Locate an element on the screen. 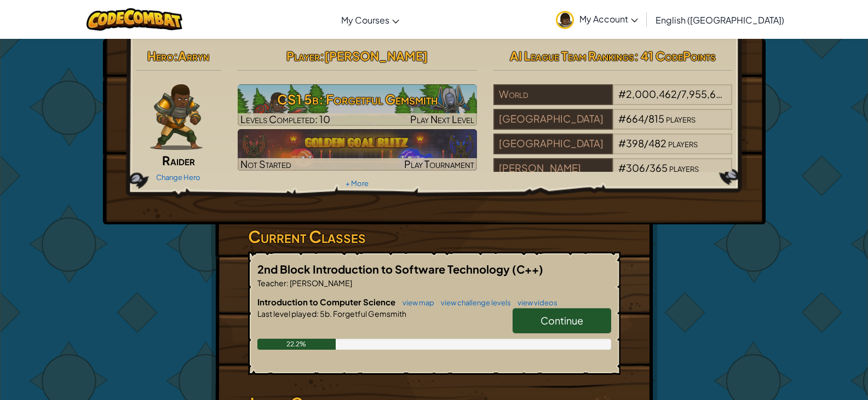  a: view challenge levels is located at coordinates (473, 303).